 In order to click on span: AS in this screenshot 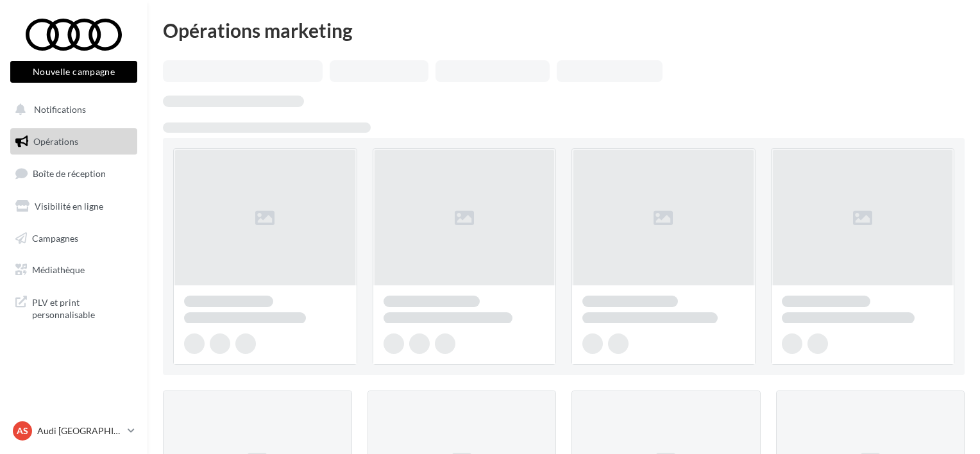, I will do `click(23, 431)`.